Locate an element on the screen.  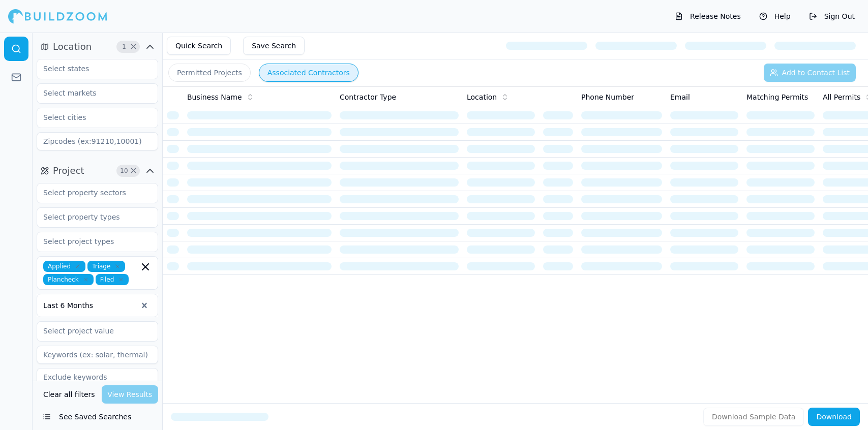
button: Clear all filters is located at coordinates (69, 394).